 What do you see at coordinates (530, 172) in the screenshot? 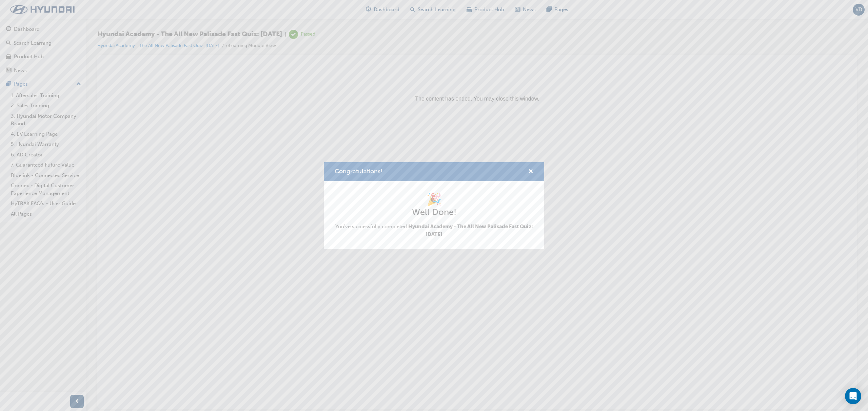
I see `button: cross-icon` at bounding box center [530, 172].